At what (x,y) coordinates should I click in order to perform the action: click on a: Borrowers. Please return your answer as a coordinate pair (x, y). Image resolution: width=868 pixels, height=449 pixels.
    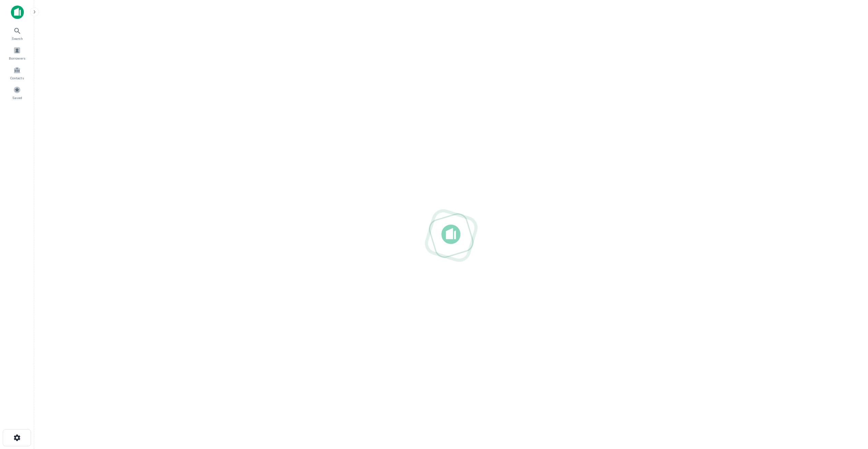
    Looking at the image, I should click on (17, 53).